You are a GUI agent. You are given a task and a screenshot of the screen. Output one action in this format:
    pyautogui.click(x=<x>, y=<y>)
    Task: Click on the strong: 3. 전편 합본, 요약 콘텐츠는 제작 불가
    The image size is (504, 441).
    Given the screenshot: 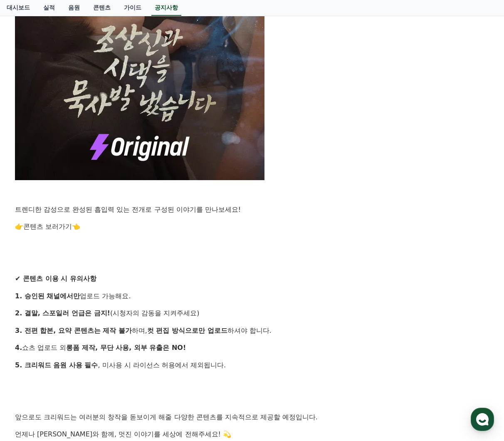 What is the action you would take?
    pyautogui.click(x=73, y=330)
    